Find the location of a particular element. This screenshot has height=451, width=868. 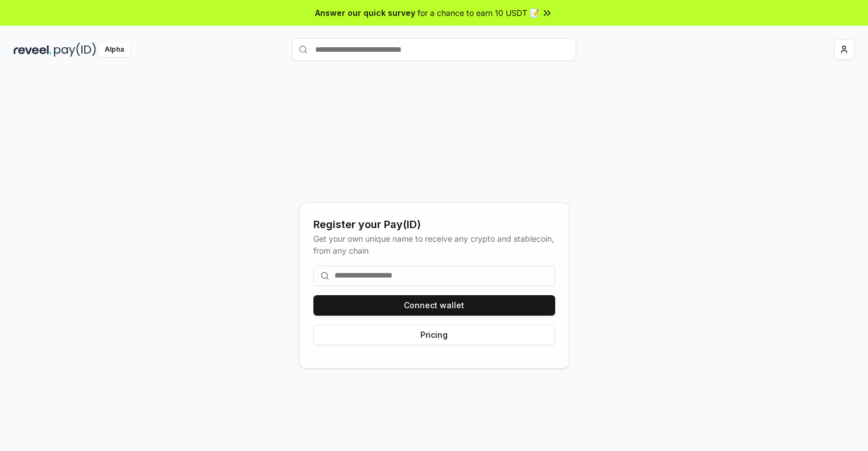

span: for a chance to earn 10 USDT 📝 is located at coordinates (478, 12).